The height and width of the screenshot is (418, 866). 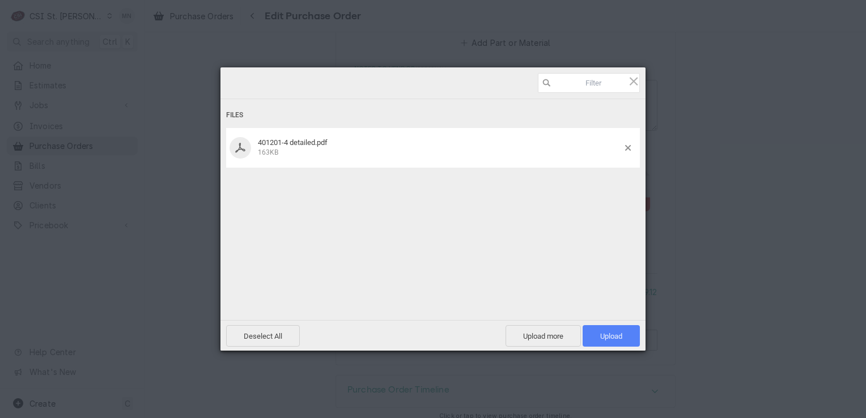 What do you see at coordinates (263, 336) in the screenshot?
I see `span: Deselect All` at bounding box center [263, 336].